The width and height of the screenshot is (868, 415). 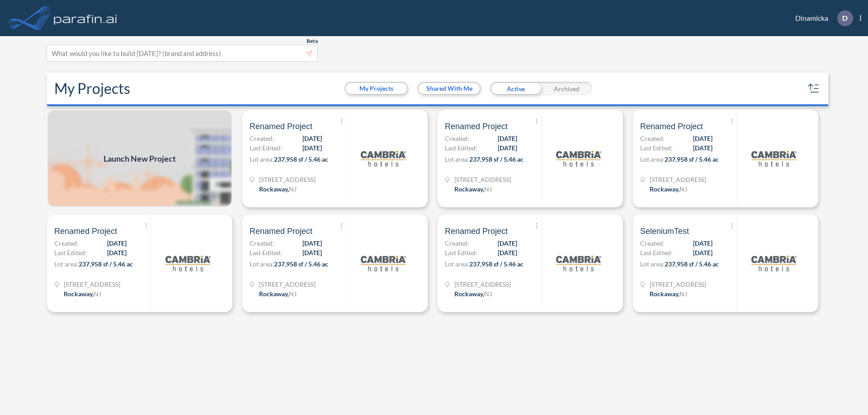 I want to click on img: add, so click(x=139, y=159).